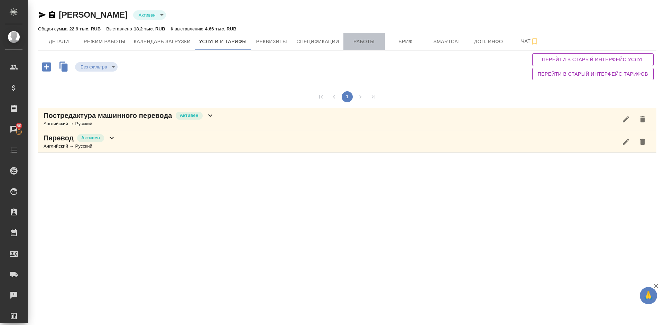 Image resolution: width=664 pixels, height=325 pixels. Describe the element at coordinates (120, 29) in the screenshot. I see `p: Выставлено` at that location.